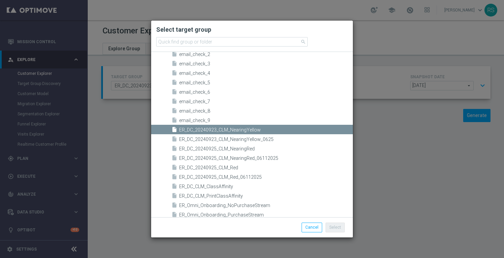  Describe the element at coordinates (312, 228) in the screenshot. I see `button: Cancel` at that location.